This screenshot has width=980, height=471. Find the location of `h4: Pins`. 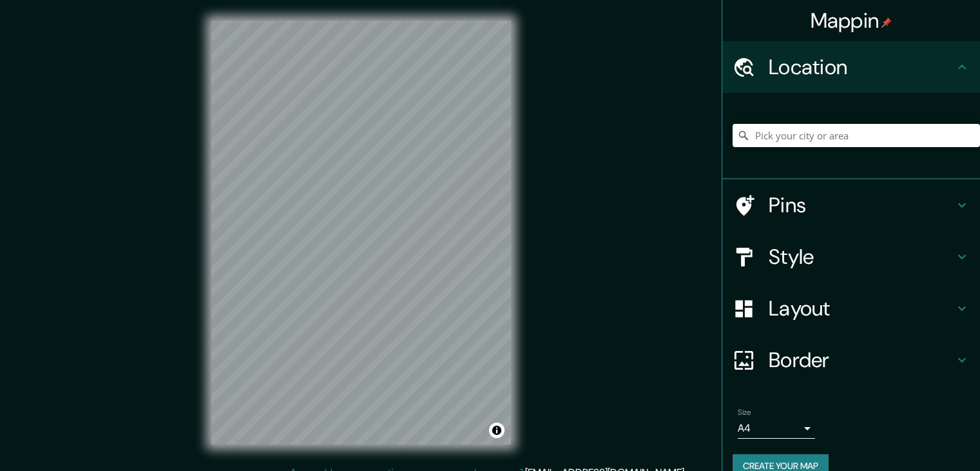

h4: Pins is located at coordinates (862, 205).